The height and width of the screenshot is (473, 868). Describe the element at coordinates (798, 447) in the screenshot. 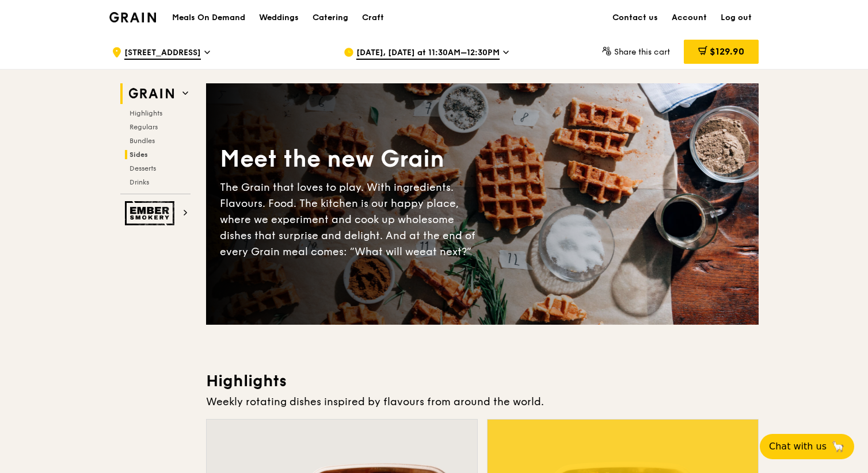

I see `span: Chat with us` at that location.